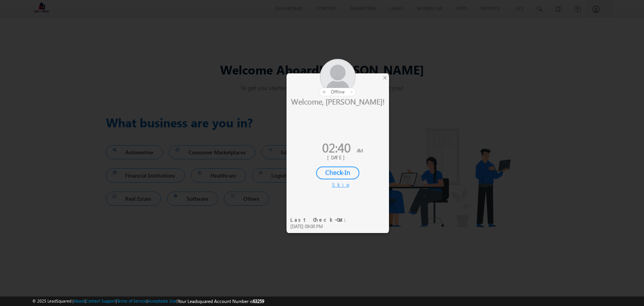 The width and height of the screenshot is (644, 306). Describe the element at coordinates (336, 147) in the screenshot. I see `span: 02:40` at that location.